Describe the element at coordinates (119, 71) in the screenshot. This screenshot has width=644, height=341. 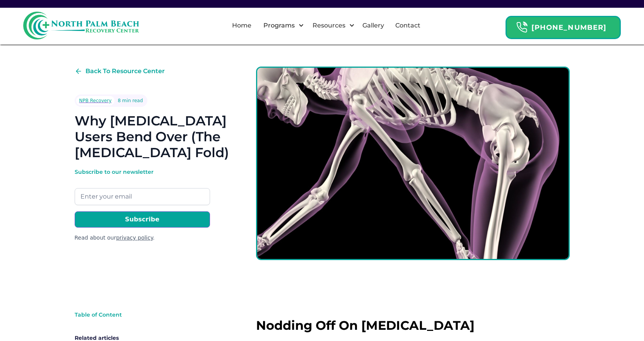
I see `a: Back To Resource Center` at that location.